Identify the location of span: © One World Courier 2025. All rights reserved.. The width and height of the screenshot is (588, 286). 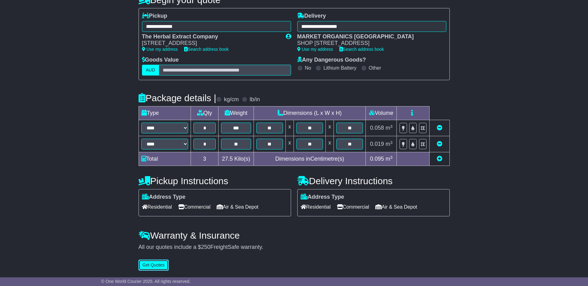
(146, 282).